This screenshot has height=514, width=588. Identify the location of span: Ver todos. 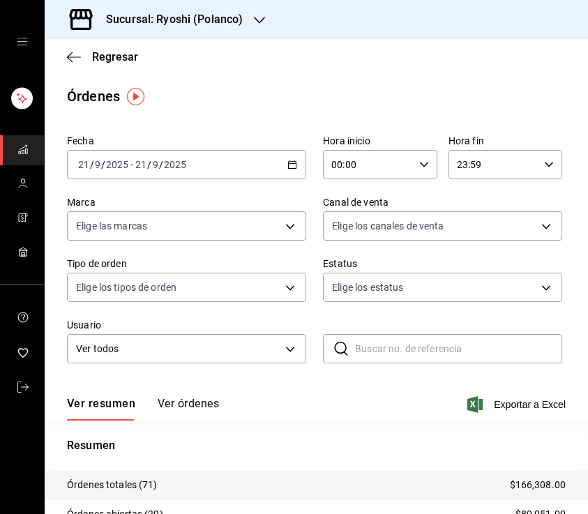
(178, 349).